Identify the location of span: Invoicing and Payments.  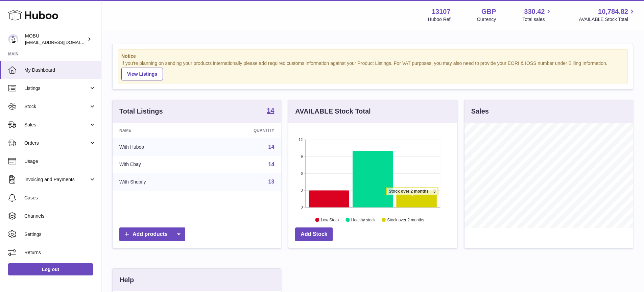
(56, 180).